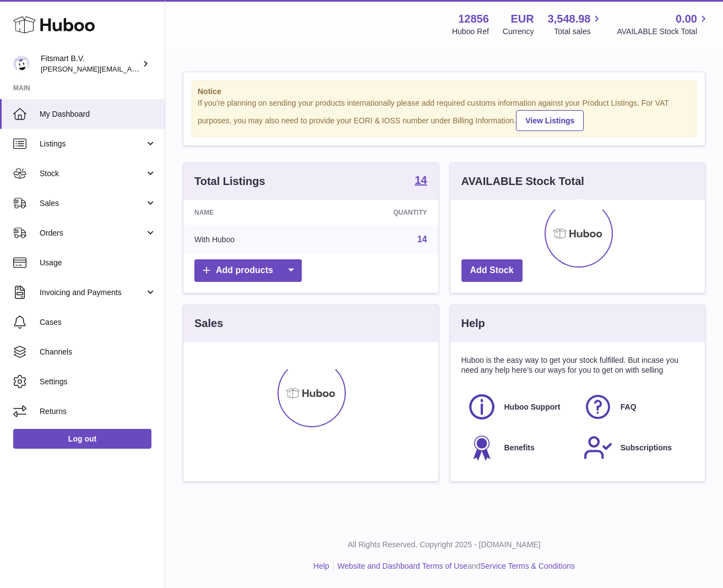 The image size is (723, 588). I want to click on a: Add products, so click(248, 270).